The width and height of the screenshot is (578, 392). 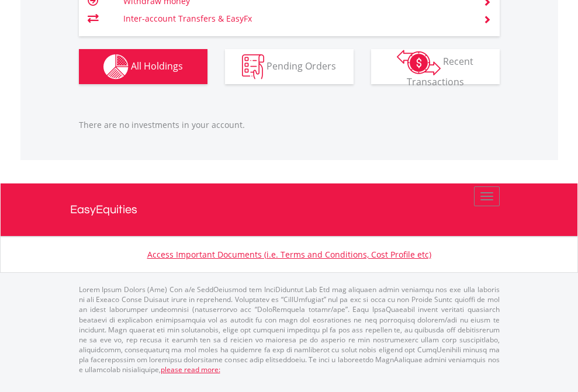 I want to click on div: EasyEquities, so click(x=289, y=210).